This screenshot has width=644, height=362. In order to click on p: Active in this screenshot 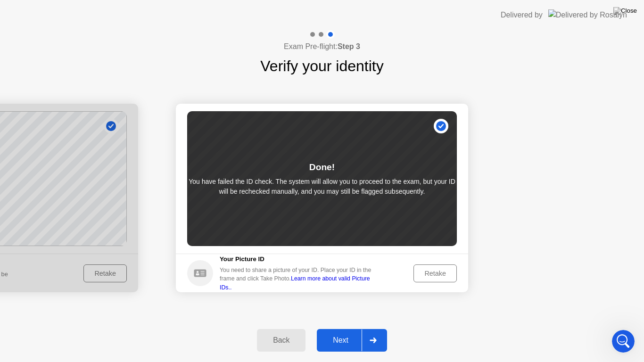, I will do `click(55, 17)`.